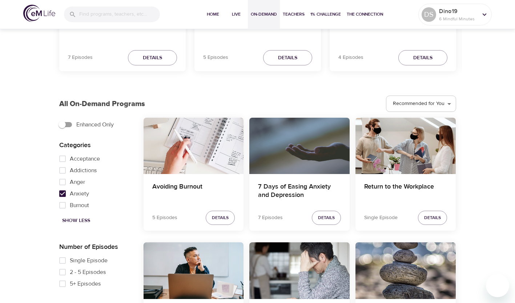 This screenshot has height=303, width=515. What do you see at coordinates (393, 31) in the screenshot?
I see `h4: Mindful Eating: A Path to Well-being` at bounding box center [393, 31].